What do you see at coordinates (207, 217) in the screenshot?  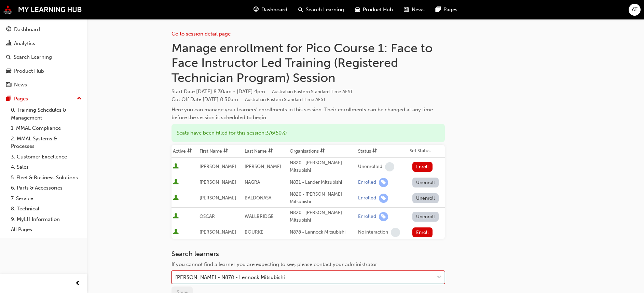 I see `span: OSCAR` at bounding box center [207, 217].